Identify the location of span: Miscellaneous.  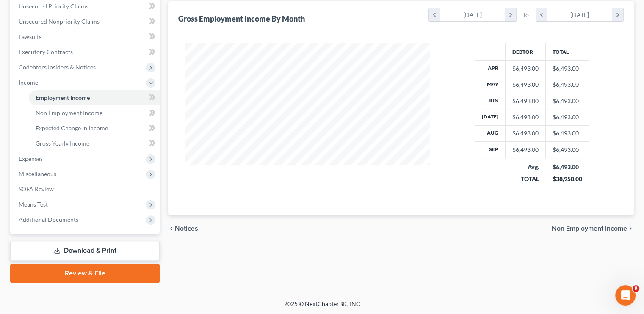
(38, 174).